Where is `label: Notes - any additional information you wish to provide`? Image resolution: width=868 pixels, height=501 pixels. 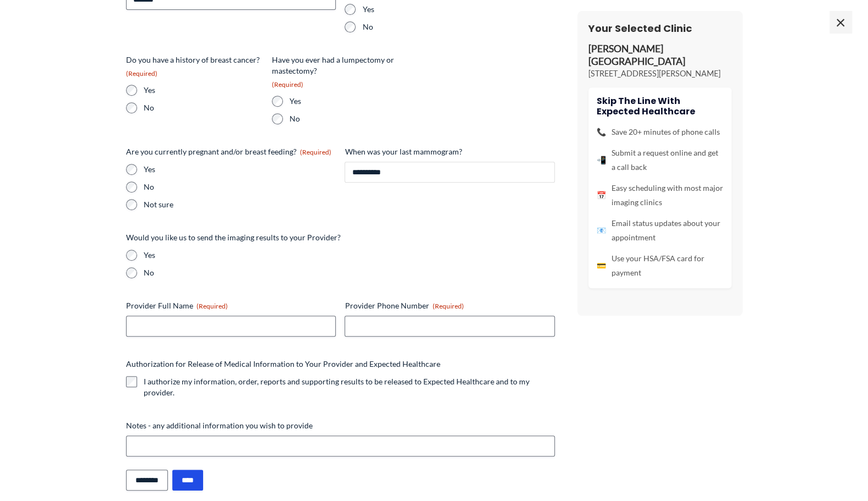
label: Notes - any additional information you wish to provide is located at coordinates (341, 426).